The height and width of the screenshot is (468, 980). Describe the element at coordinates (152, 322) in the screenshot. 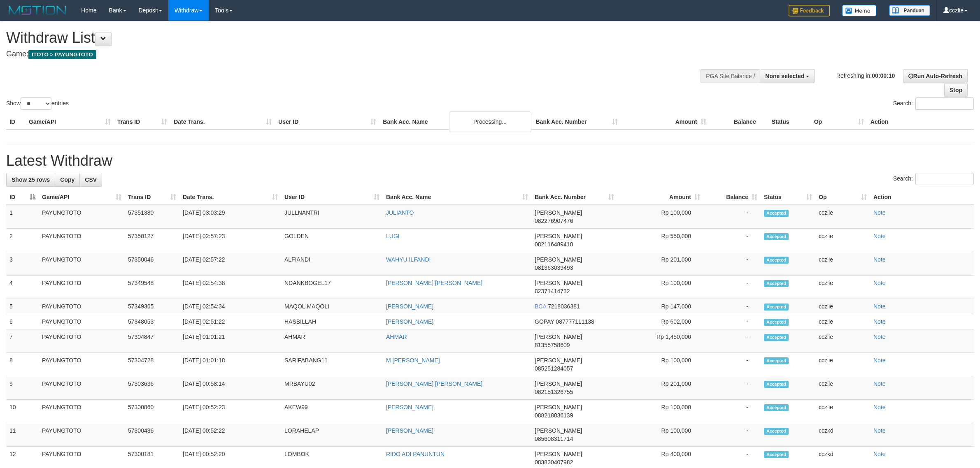

I see `td: 57348053` at that location.